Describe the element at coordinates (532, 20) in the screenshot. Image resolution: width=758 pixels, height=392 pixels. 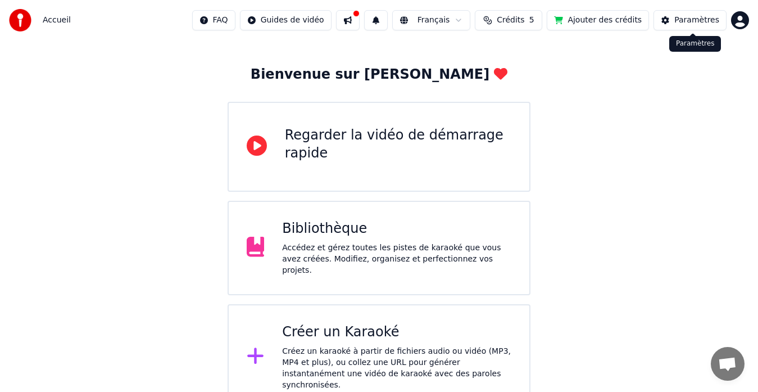
I see `span: 5` at that location.